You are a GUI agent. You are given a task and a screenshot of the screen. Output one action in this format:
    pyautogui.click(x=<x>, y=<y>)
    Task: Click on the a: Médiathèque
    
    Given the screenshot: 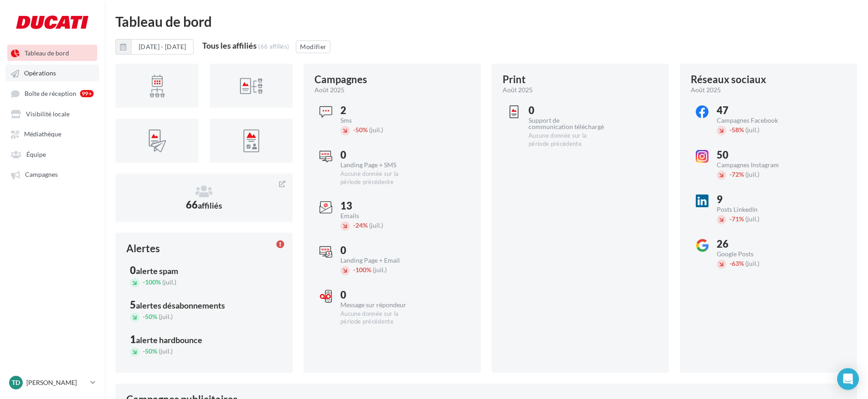 What is the action you would take?
    pyautogui.click(x=52, y=134)
    